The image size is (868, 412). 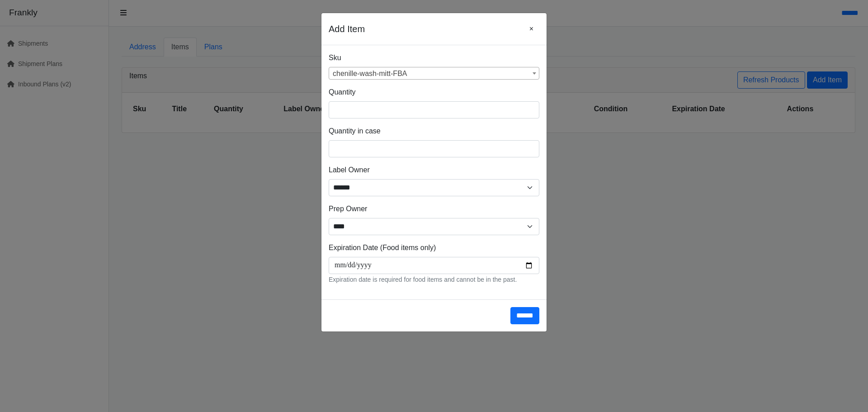 I want to click on small: Expiration date is required for food items and cannot be in the past., so click(x=423, y=280).